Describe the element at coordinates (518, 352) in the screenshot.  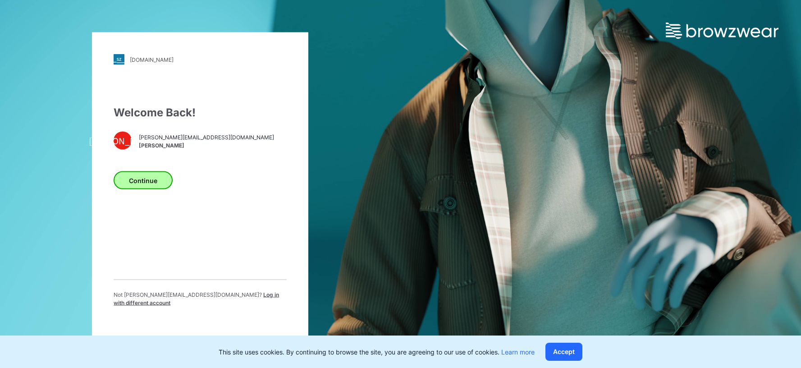
I see `a: Learn more` at that location.